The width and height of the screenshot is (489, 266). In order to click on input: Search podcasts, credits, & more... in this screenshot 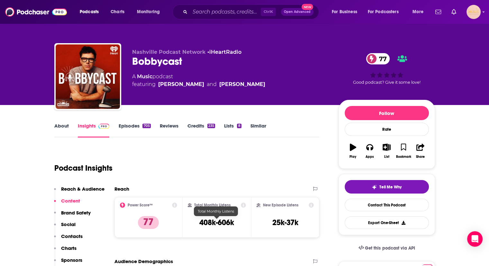, I will do `click(225, 12)`.